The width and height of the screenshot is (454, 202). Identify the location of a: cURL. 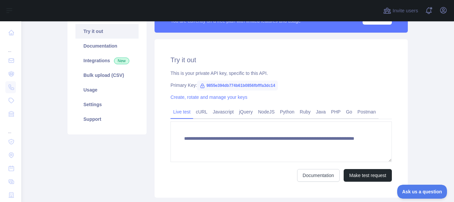
(201, 112).